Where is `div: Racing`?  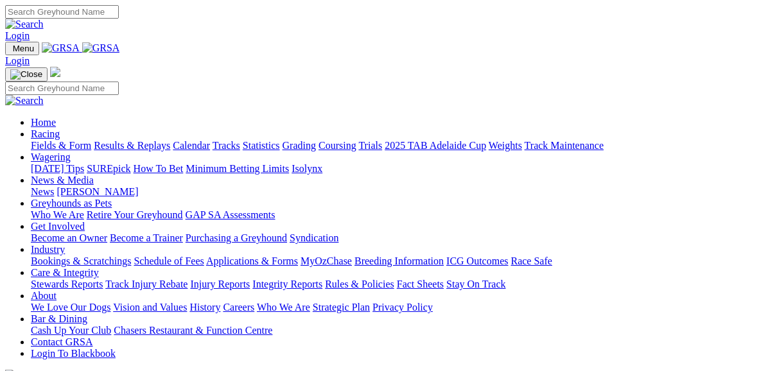 div: Racing is located at coordinates (401, 146).